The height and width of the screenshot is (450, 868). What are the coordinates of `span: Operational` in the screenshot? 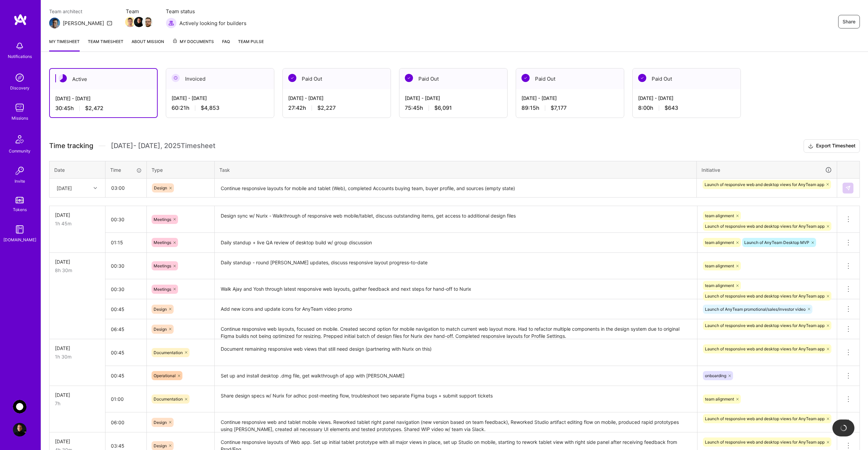 It's located at (165, 376).